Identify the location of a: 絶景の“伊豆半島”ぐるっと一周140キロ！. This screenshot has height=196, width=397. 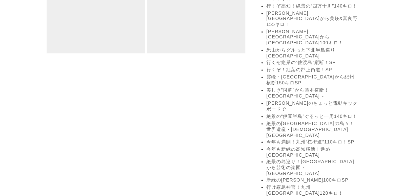
(312, 116).